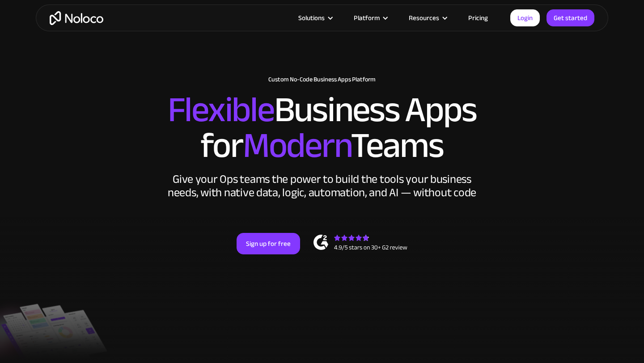 The width and height of the screenshot is (644, 363). What do you see at coordinates (322, 186) in the screenshot?
I see `div: Give your Ops teams the power to build the tools your business needs, with native data, logic, au...` at bounding box center [322, 186].